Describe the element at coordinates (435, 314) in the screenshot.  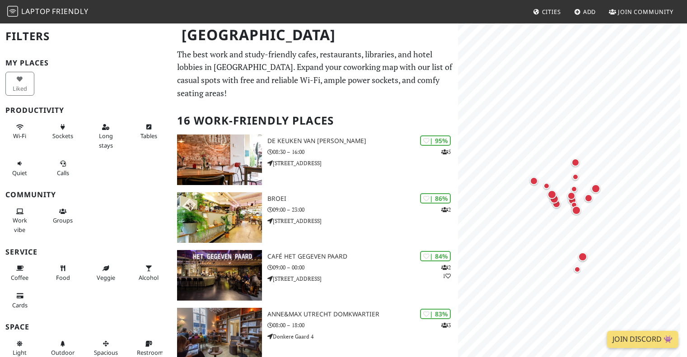
I see `div: | 83%` at that location.